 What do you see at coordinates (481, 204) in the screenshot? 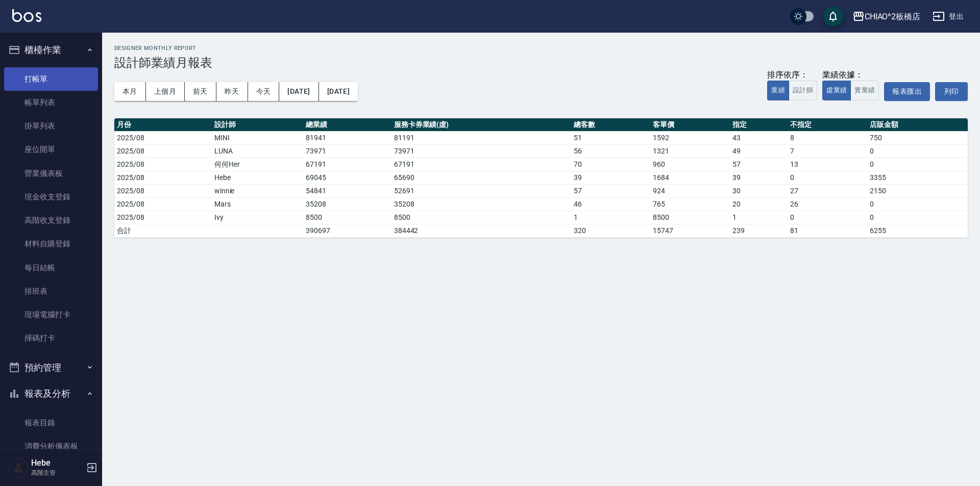
I see `td: 35208` at bounding box center [481, 204].